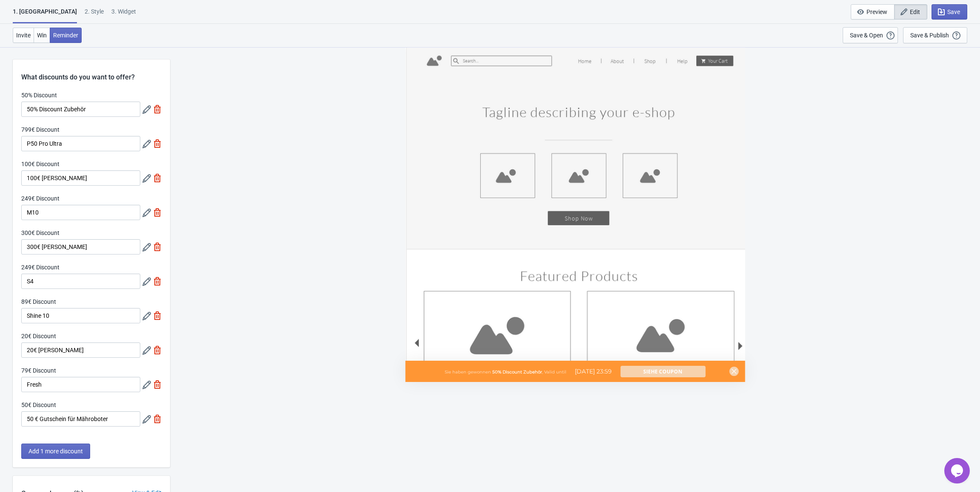 Image resolution: width=980 pixels, height=492 pixels. What do you see at coordinates (39, 405) in the screenshot?
I see `label: 50€ Discount` at bounding box center [39, 405].